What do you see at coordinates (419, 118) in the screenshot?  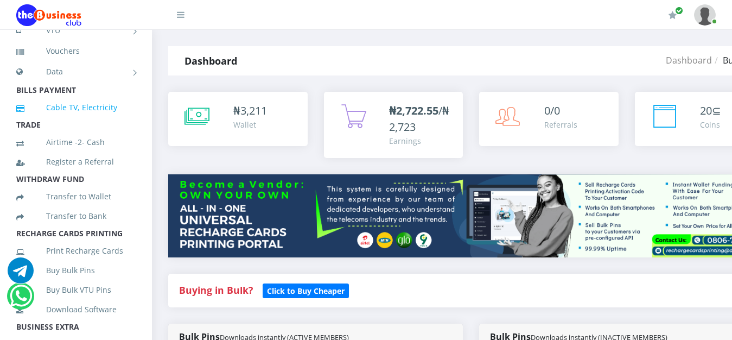 I see `span: /₦2,723` at bounding box center [419, 118].